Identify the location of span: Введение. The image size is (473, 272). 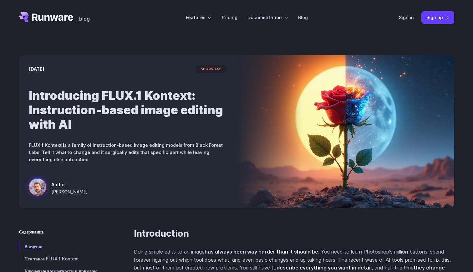
(34, 246).